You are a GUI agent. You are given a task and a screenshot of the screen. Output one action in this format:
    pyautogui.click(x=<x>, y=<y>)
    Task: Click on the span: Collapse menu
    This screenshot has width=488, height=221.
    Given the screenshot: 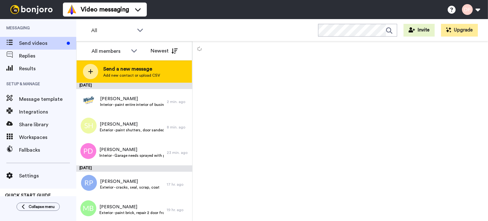 What is the action you would take?
    pyautogui.click(x=42, y=207)
    